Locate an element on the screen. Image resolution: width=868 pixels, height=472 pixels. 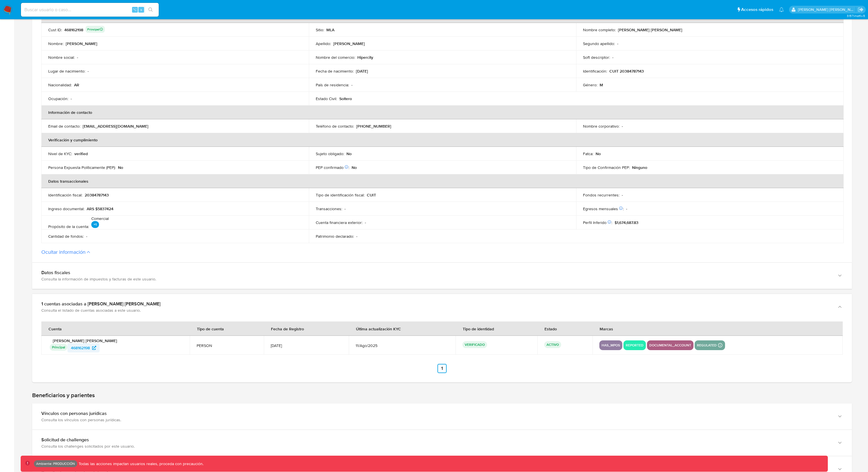
p: Todas las acciones impactan usuarios reales, proceda con precaución. is located at coordinates (140, 464).